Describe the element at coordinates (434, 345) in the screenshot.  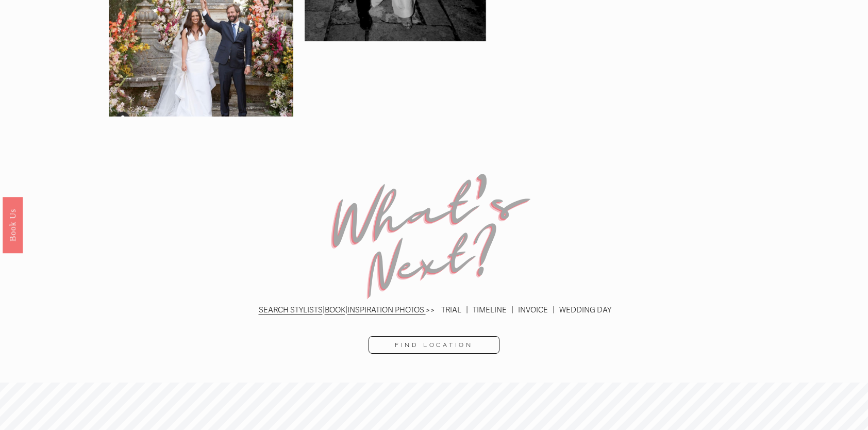
I see `a: Find Location` at that location.